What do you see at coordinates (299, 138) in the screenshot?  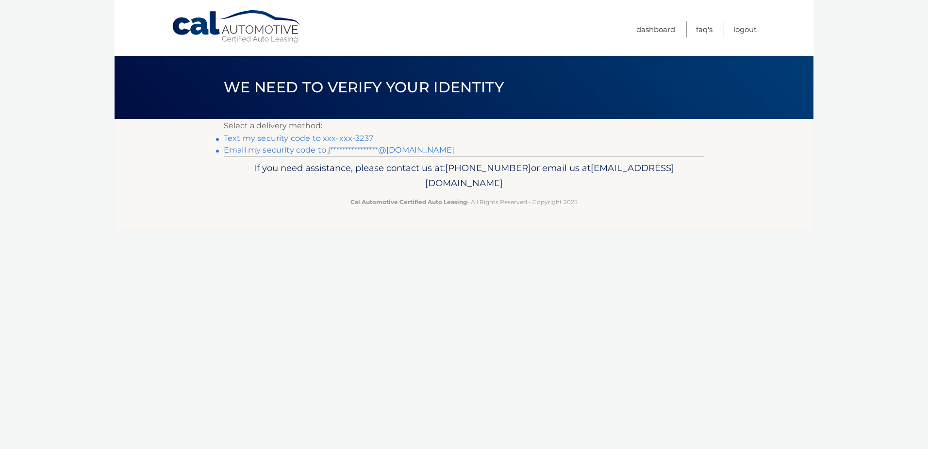 I see `a: Text my security code to xxx-xxx-3237` at bounding box center [299, 138].